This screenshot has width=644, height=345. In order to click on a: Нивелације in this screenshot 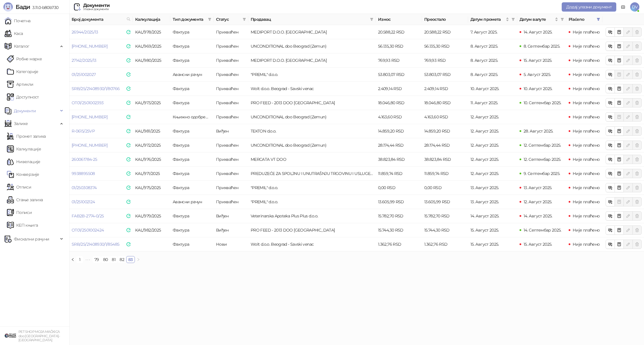, I will do `click(24, 162)`.